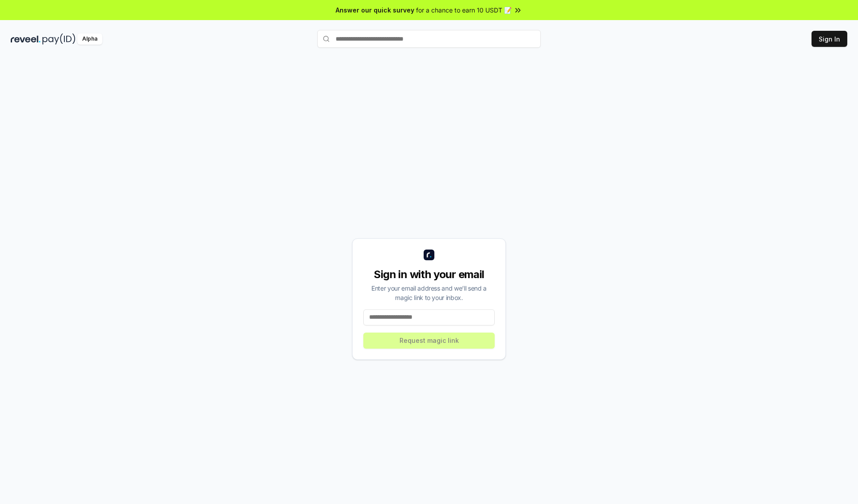 This screenshot has width=858, height=504. Describe the element at coordinates (429, 255) in the screenshot. I see `img: logo_small` at that location.